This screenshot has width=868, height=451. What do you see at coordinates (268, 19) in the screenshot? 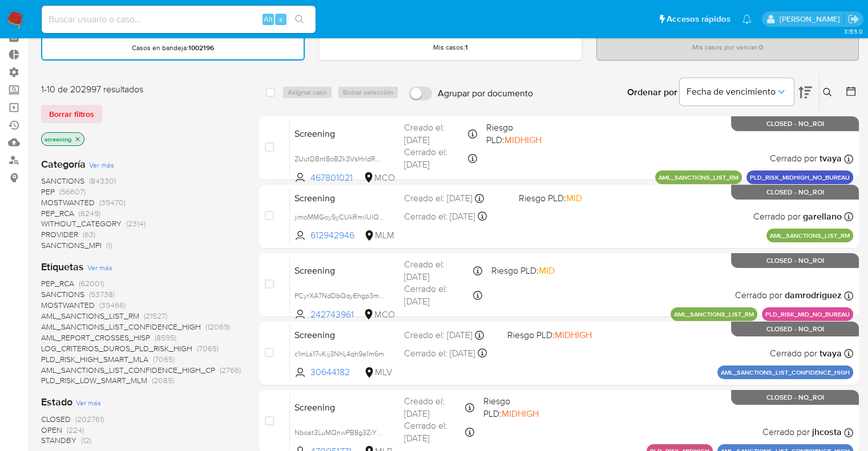
I see `span: Alt` at bounding box center [268, 19].